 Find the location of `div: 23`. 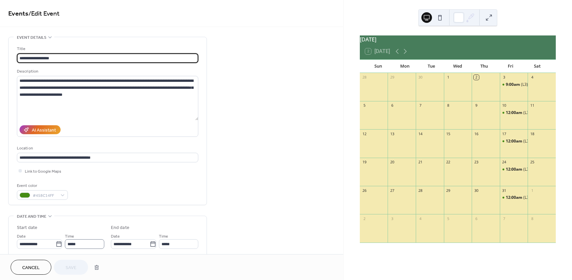

div: 23 is located at coordinates (476, 162).